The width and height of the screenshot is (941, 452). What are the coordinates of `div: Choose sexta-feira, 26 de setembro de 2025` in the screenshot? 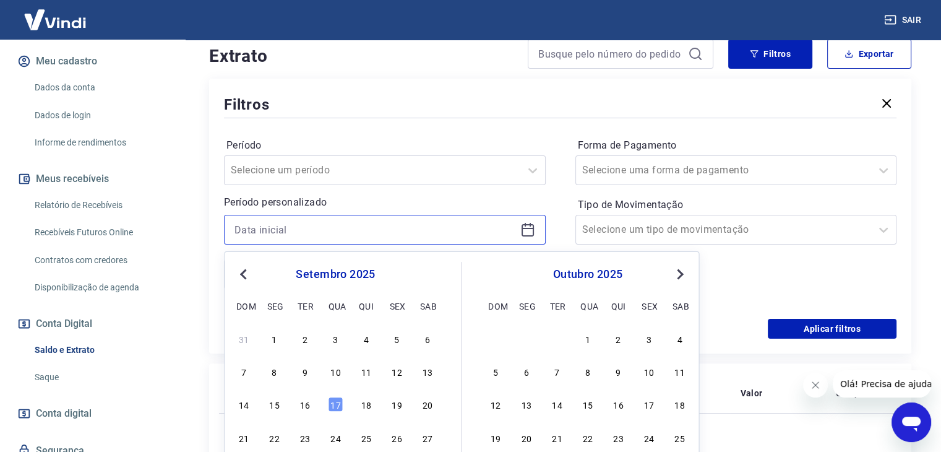 It's located at (397, 437).